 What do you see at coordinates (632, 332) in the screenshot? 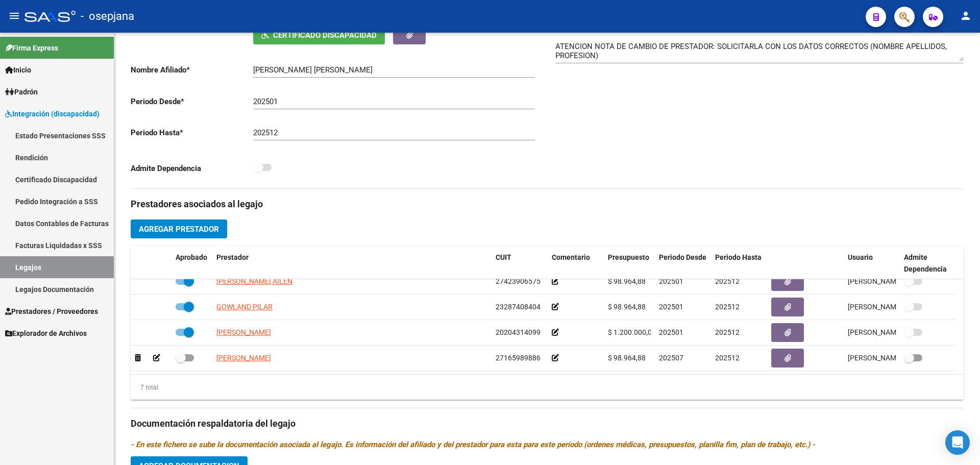
I see `span: $ 1.200.000,00` at bounding box center [632, 332].